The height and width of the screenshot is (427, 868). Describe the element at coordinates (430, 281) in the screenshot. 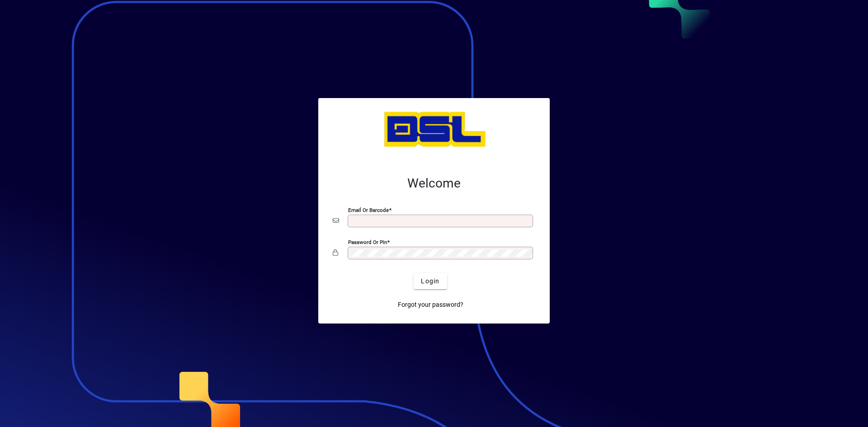

I see `button: Login` at that location.